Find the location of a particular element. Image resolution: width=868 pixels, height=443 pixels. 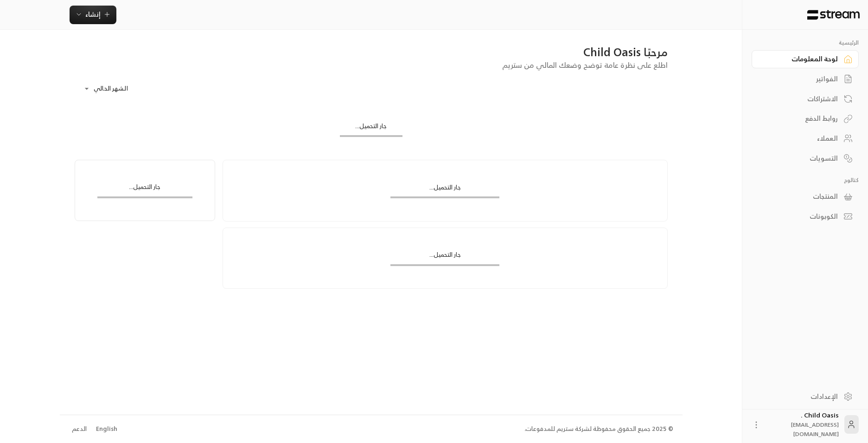

a: المنتجات is located at coordinates (805, 196).